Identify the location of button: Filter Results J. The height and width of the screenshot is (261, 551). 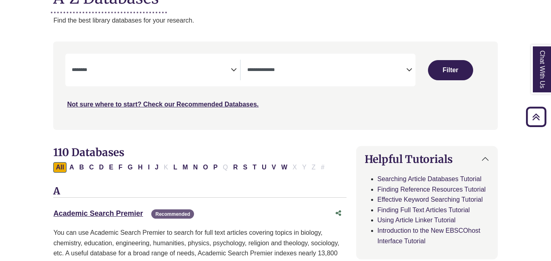
(156, 167).